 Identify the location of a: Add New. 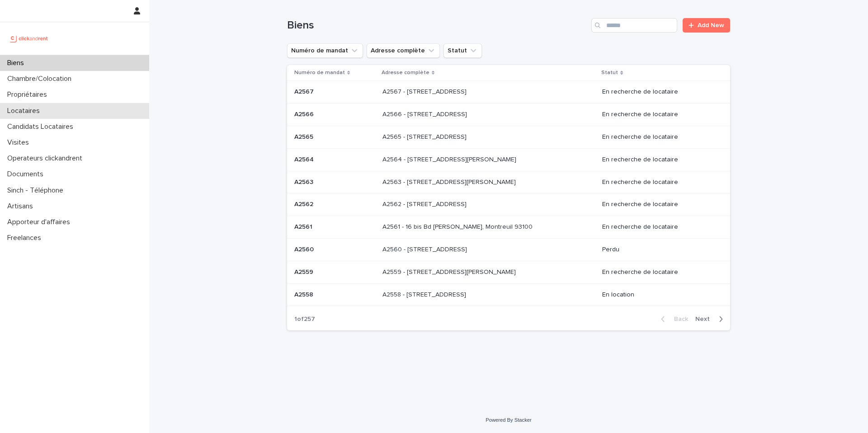
(706, 25).